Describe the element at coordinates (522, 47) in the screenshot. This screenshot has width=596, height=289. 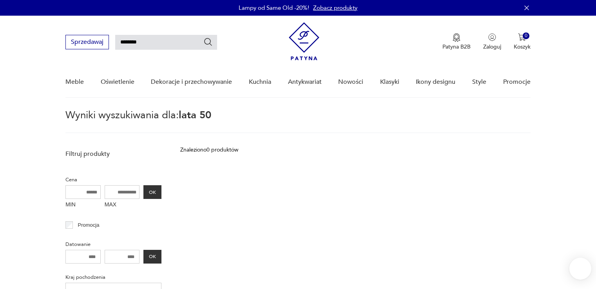
I see `p: Koszyk` at that location.